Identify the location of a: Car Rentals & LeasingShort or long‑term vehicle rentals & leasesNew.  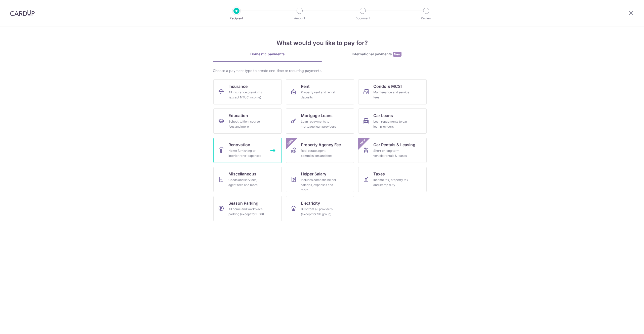
(393, 150).